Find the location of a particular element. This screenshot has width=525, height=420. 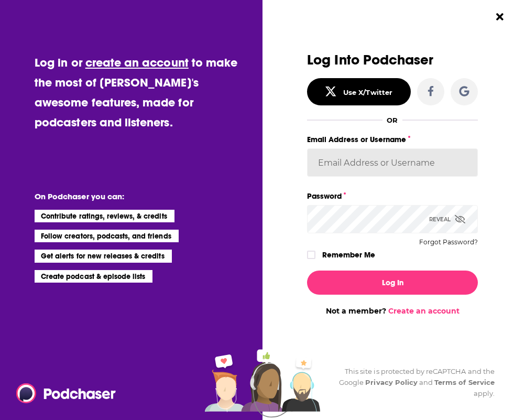

li: Follow creators, podcasts, and friends is located at coordinates (106, 236).